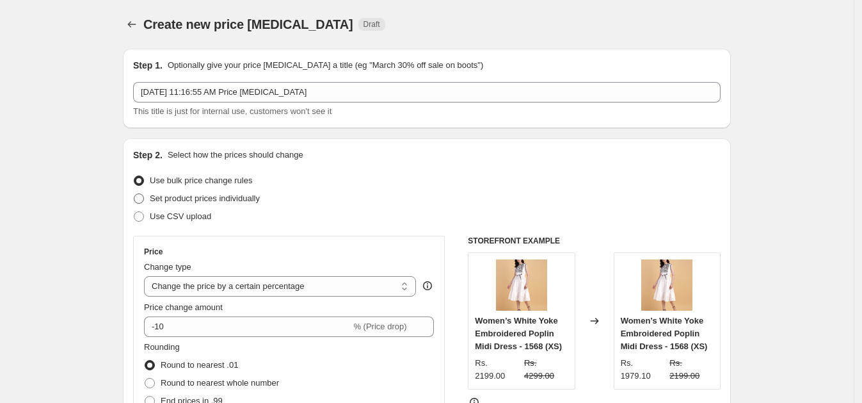 The height and width of the screenshot is (403, 862). What do you see at coordinates (148, 155) in the screenshot?
I see `h2: Step 2.` at bounding box center [148, 155].